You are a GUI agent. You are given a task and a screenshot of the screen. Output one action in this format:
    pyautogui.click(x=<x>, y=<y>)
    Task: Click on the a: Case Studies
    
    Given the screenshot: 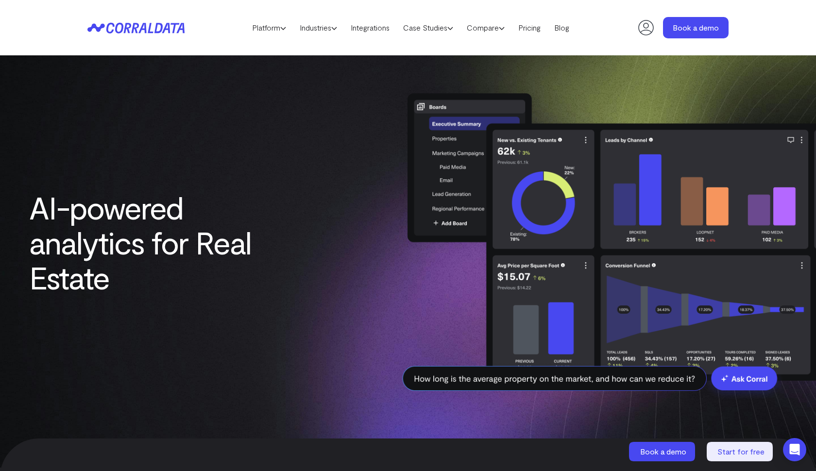 What is the action you would take?
    pyautogui.click(x=428, y=28)
    